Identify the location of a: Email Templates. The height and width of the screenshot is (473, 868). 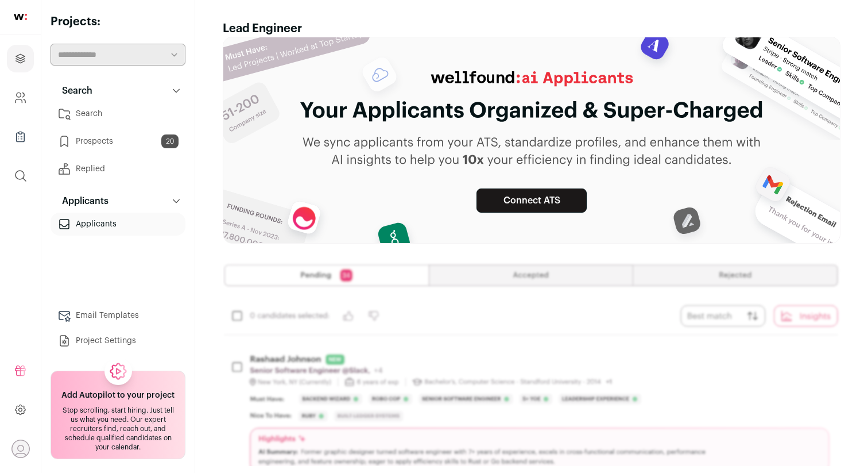
(118, 315).